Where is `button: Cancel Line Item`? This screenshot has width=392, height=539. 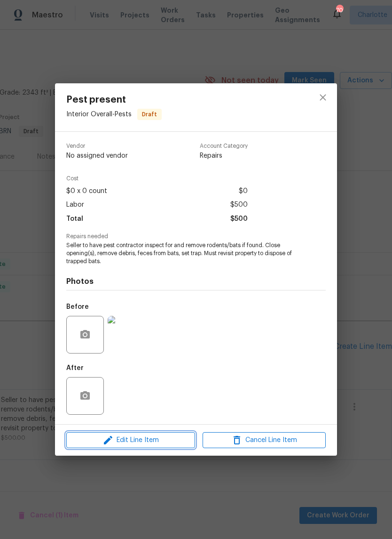
button: Cancel Line Item is located at coordinates (264, 440).